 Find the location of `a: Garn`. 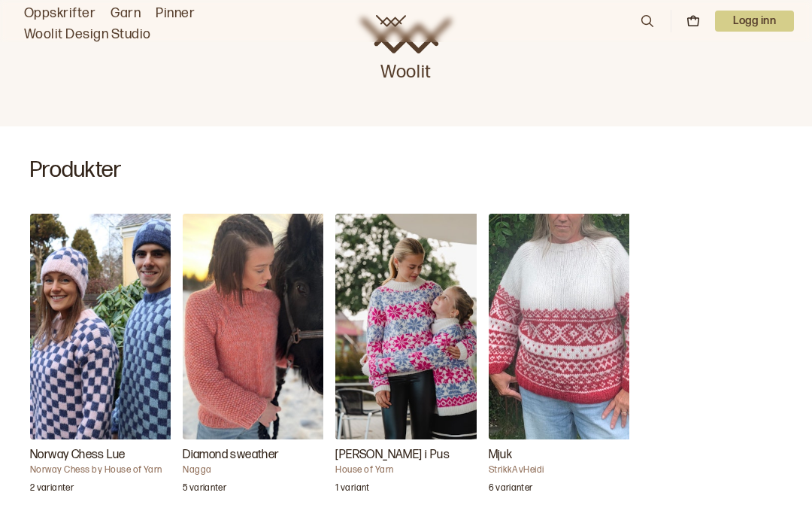

a: Garn is located at coordinates (126, 13).